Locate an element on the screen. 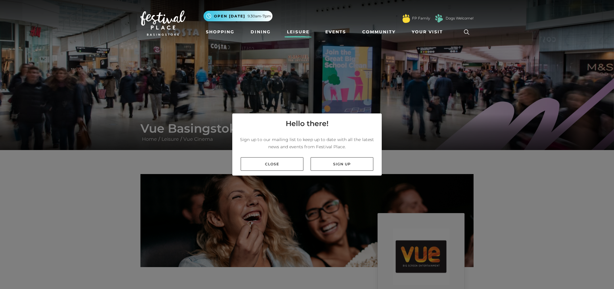  a: Sign up is located at coordinates (342, 164).